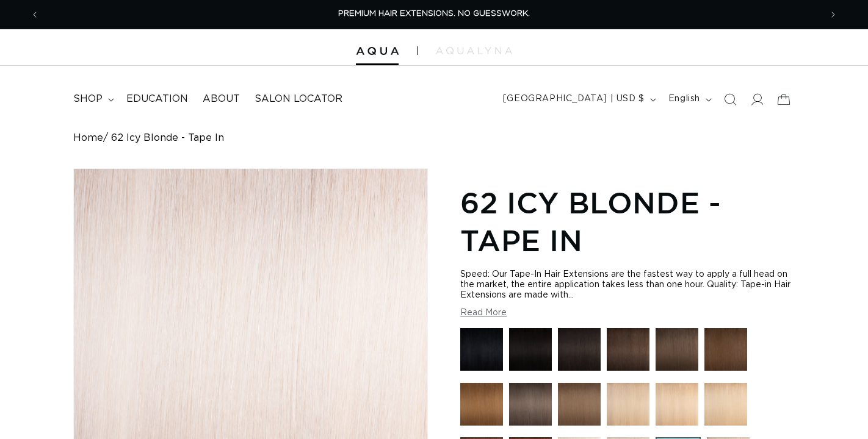 The height and width of the screenshot is (439, 868). What do you see at coordinates (688, 100) in the screenshot?
I see `button: English` at bounding box center [688, 100].